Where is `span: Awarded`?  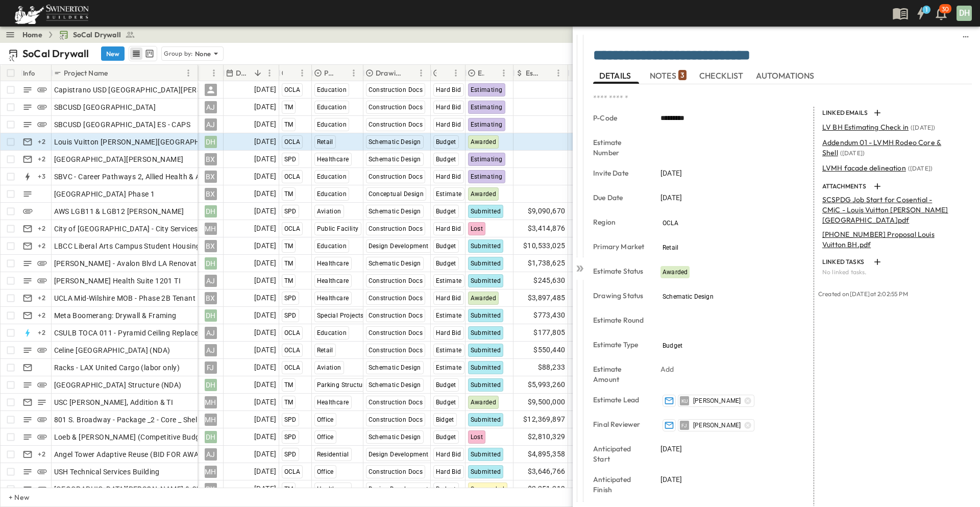 span: Awarded is located at coordinates (483, 402).